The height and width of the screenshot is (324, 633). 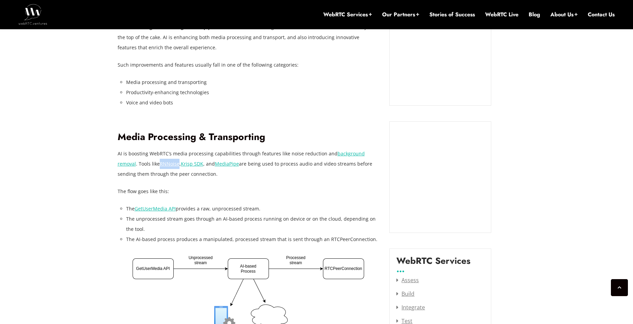 I want to click on img: WebRTC.ventures, so click(x=33, y=14).